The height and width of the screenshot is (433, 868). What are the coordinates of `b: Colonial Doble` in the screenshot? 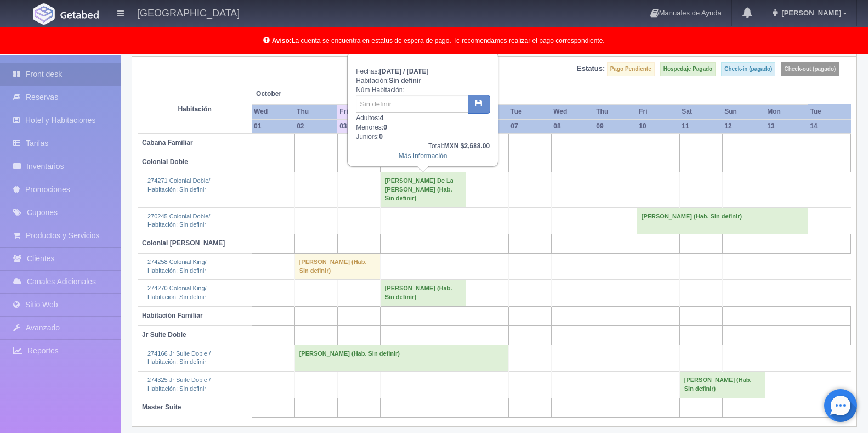 It's located at (165, 162).